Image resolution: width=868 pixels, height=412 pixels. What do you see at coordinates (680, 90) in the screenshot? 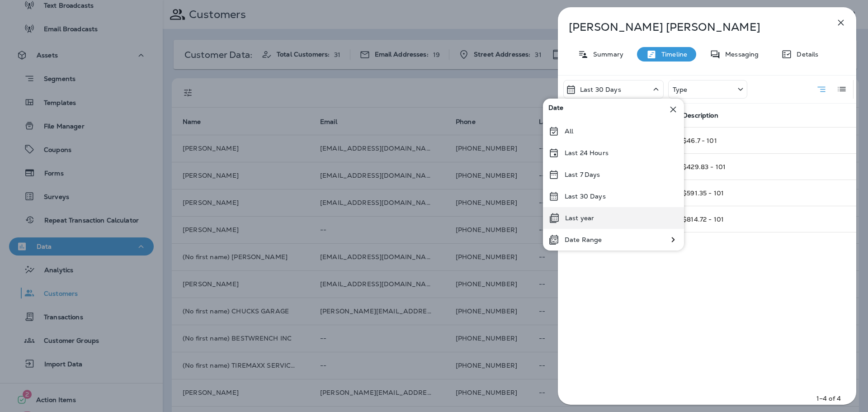
I see `p: Type` at bounding box center [680, 90].